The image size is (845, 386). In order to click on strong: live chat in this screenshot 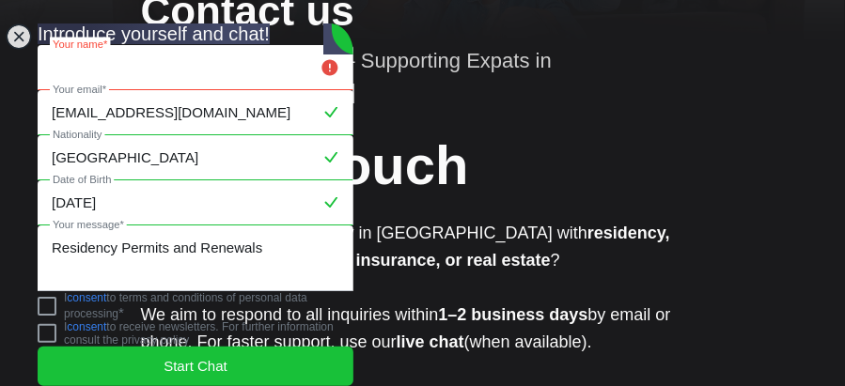, I will do `click(431, 342)`.